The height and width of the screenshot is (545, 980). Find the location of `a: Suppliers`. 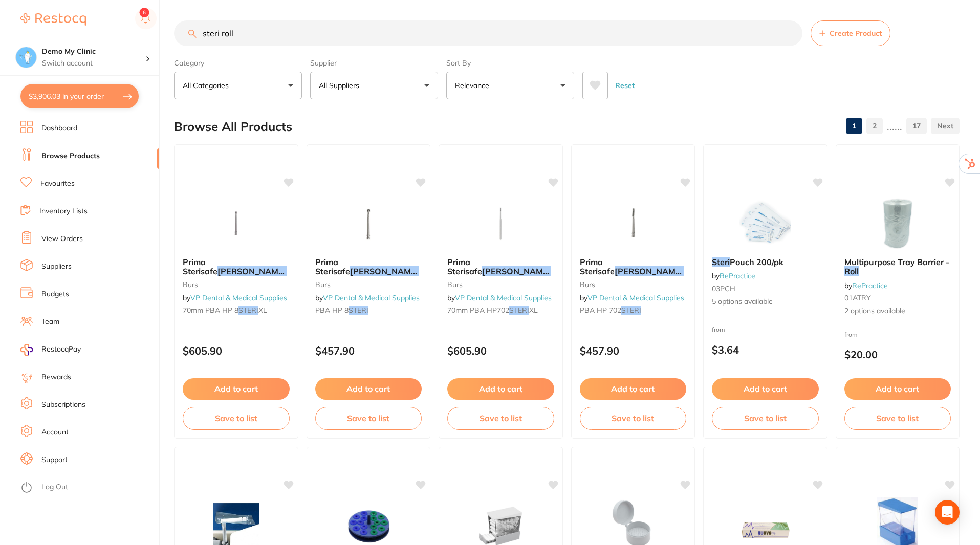

a: Suppliers is located at coordinates (56, 267).